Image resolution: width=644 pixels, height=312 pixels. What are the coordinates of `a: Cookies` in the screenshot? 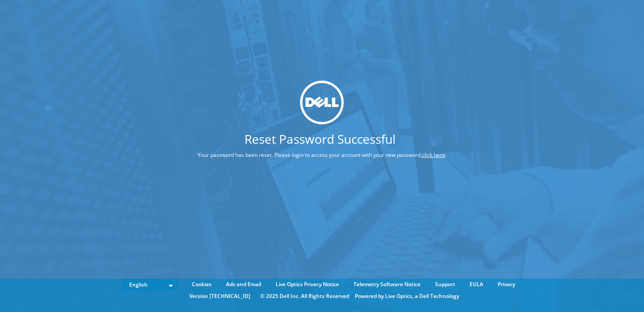 It's located at (201, 284).